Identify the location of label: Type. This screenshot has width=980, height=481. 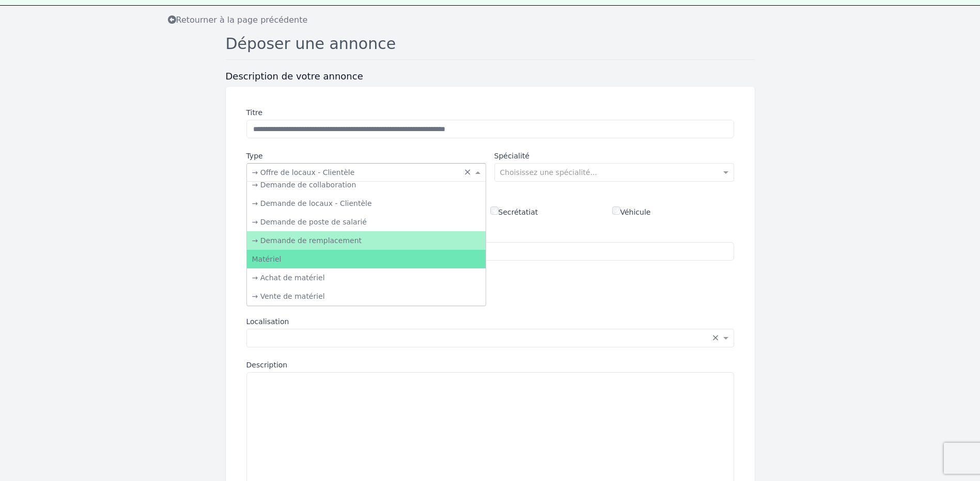
(366, 156).